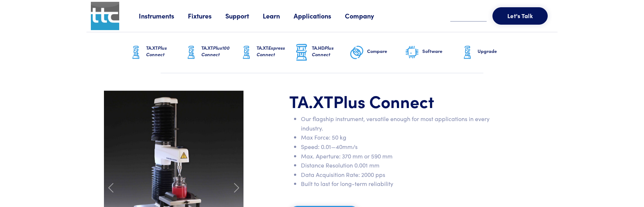 The width and height of the screenshot is (644, 207). What do you see at coordinates (331, 51) in the screenshot?
I see `h6: TA.HD` at bounding box center [331, 51].